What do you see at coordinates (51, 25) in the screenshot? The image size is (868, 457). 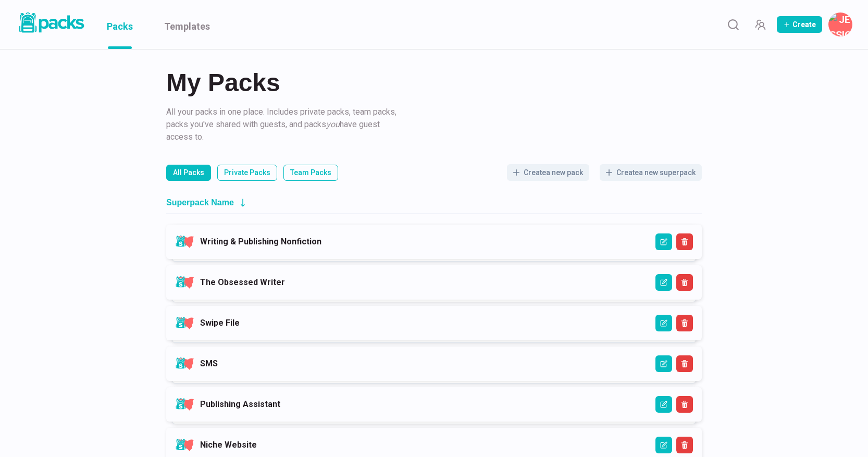 I see `a: Packs logo` at bounding box center [51, 25].